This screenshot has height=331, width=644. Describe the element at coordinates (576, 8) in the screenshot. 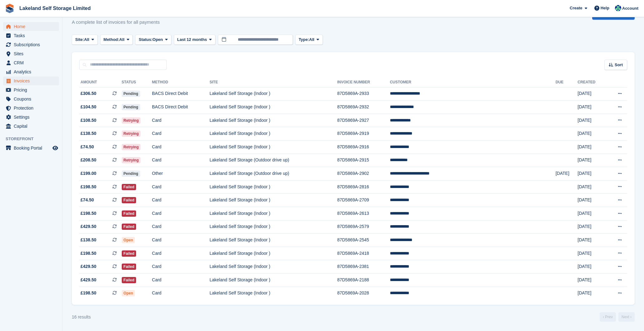

I see `span: Create` at that location.